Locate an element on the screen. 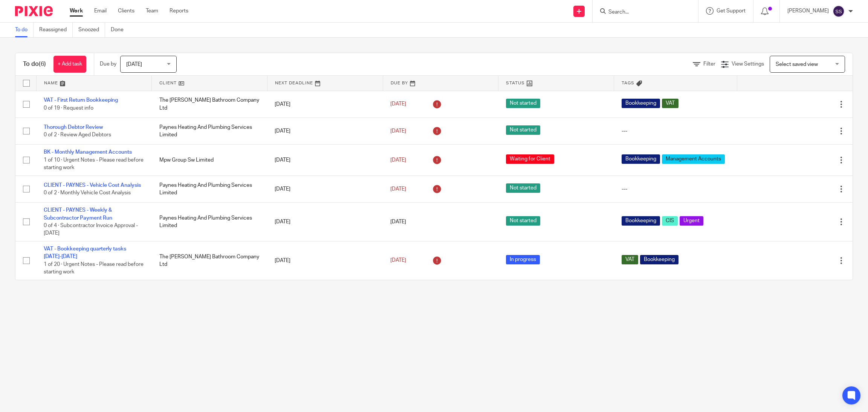 This screenshot has height=412, width=868. span: Get Support is located at coordinates (731, 11).